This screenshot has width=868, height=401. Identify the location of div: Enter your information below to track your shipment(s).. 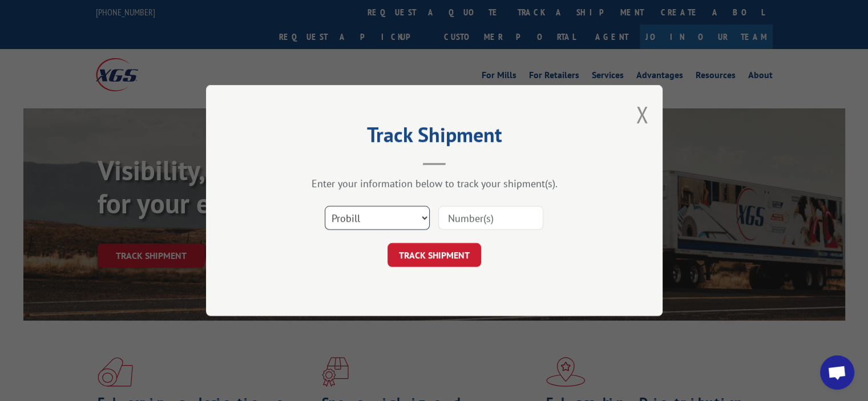
(434, 183).